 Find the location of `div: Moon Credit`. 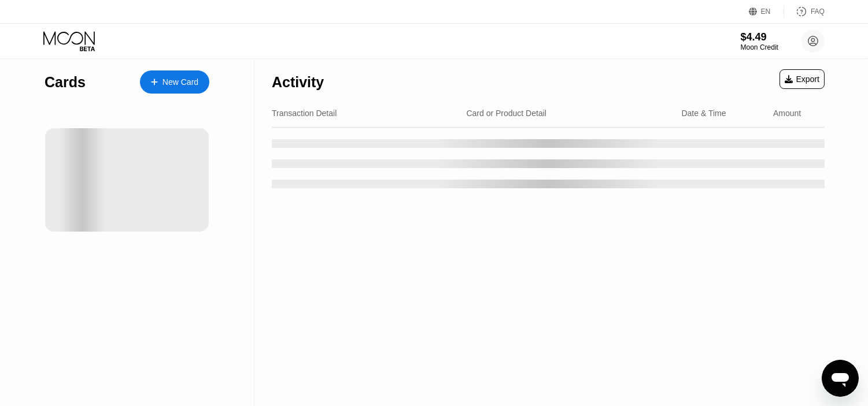

div: Moon Credit is located at coordinates (759, 47).